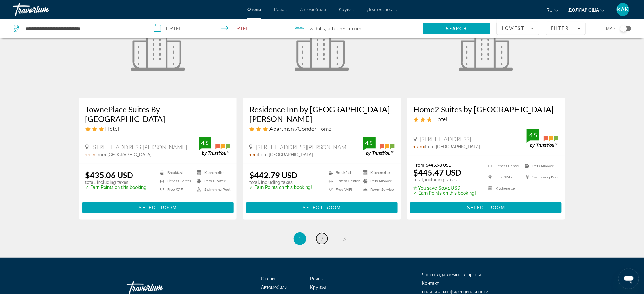 The image size is (644, 294). What do you see at coordinates (441, 119) in the screenshot?
I see `span: Hotel` at bounding box center [441, 119].